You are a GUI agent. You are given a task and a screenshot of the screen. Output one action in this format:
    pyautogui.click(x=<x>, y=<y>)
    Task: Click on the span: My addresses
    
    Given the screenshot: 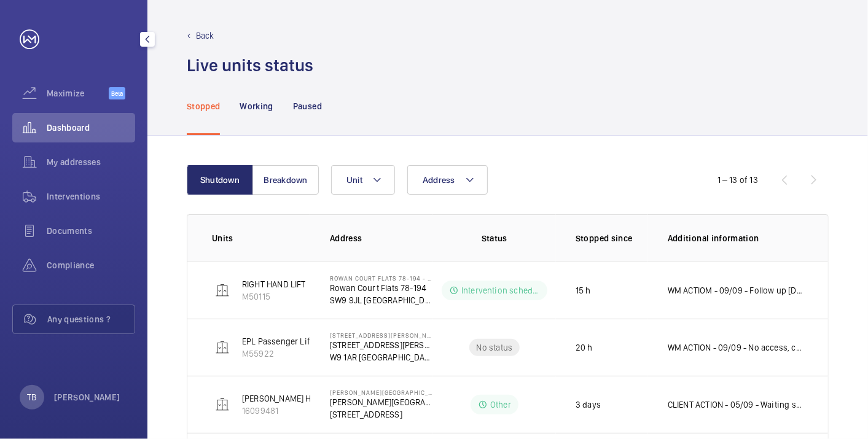 What is the action you would take?
    pyautogui.click(x=91, y=162)
    